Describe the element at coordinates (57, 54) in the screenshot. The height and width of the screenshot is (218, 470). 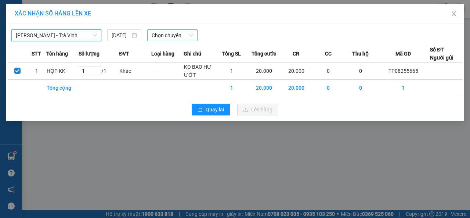
I see `span: Tên hàng` at that location.